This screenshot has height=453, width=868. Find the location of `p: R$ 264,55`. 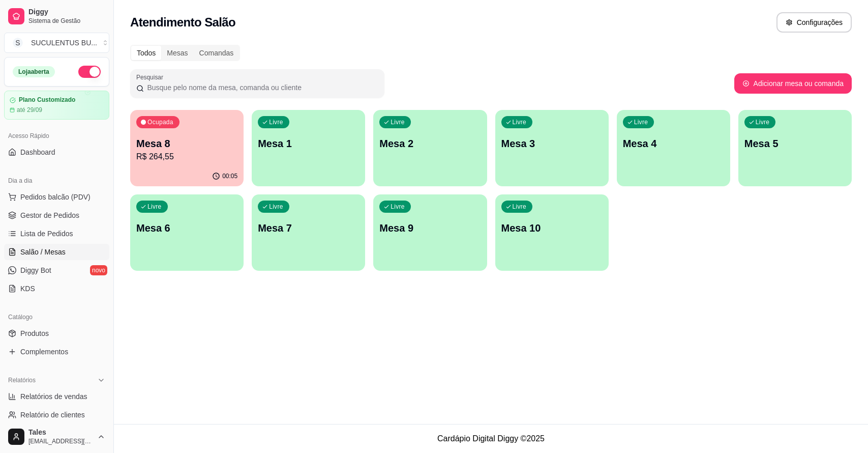

p: R$ 264,55 is located at coordinates (187, 157).